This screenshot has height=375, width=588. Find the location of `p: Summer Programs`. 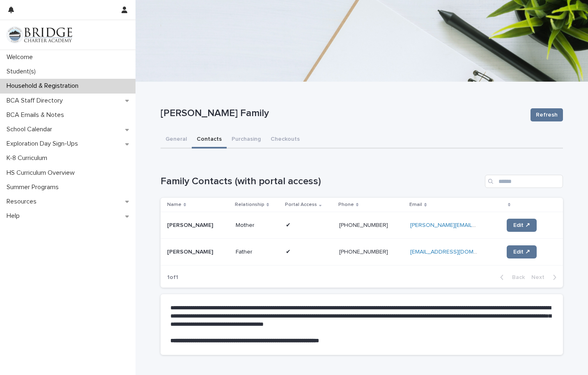

p: Summer Programs is located at coordinates (34, 187).